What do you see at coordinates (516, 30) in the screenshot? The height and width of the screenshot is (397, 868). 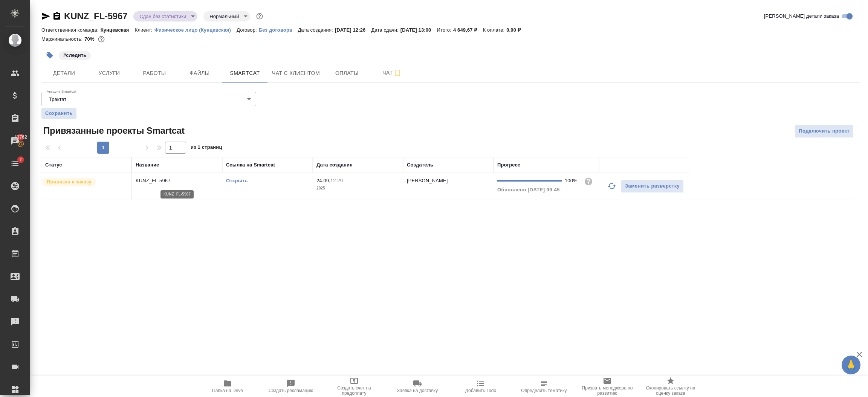 I see `p: 0,00 ₽` at bounding box center [516, 30].